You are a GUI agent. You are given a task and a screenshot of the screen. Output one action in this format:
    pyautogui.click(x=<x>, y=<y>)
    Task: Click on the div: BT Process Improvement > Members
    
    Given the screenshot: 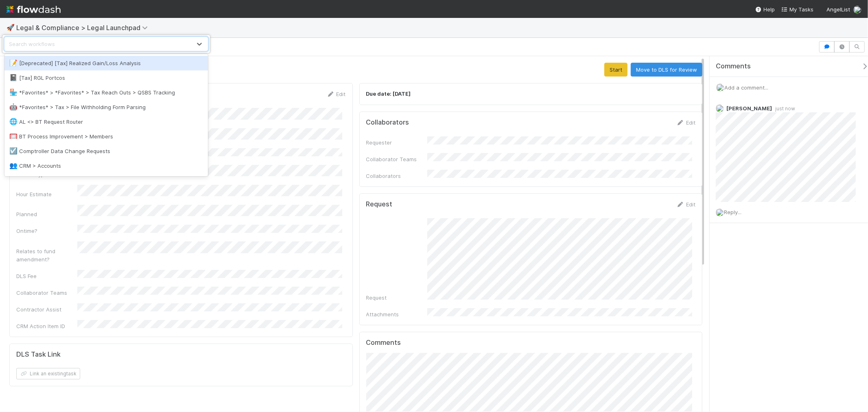 What is the action you would take?
    pyautogui.click(x=106, y=136)
    